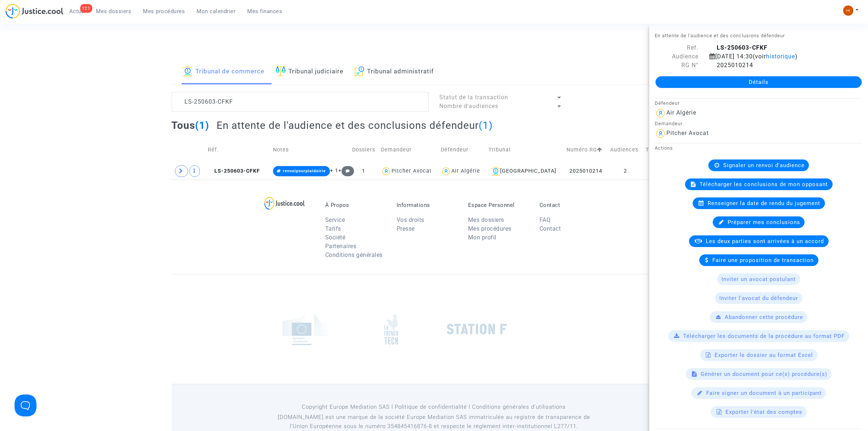 This screenshot has width=868, height=431. Describe the element at coordinates (474, 97) in the screenshot. I see `span: Statut de la transaction` at that location.